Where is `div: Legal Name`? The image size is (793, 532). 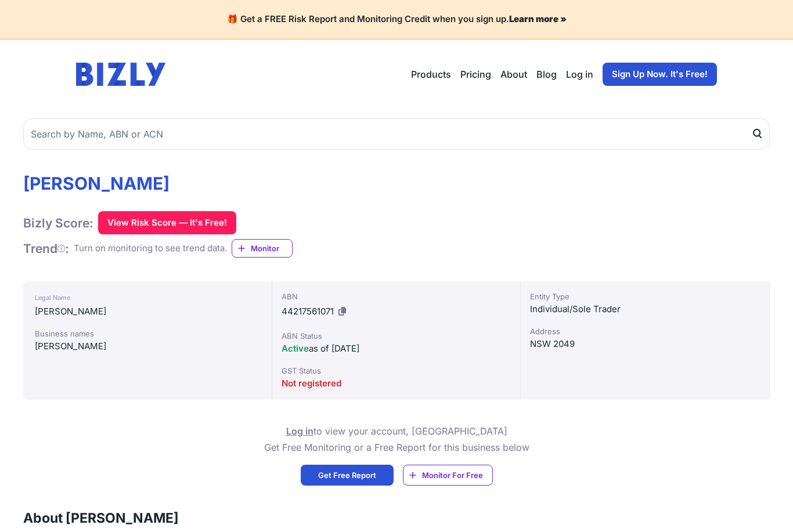 div: Legal Name is located at coordinates (148, 298).